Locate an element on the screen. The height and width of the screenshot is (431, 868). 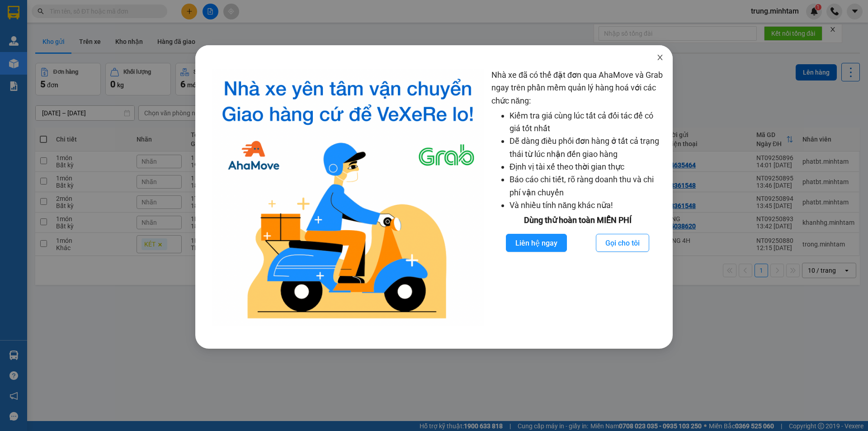
span: Liên hệ ngay is located at coordinates (536, 243).